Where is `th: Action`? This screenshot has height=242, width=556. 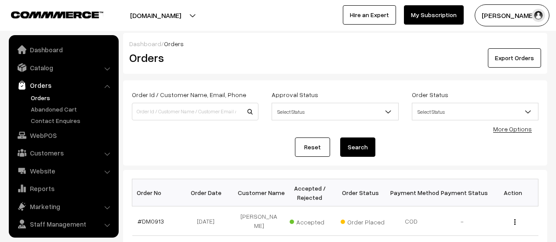 th: Action is located at coordinates (513, 193).